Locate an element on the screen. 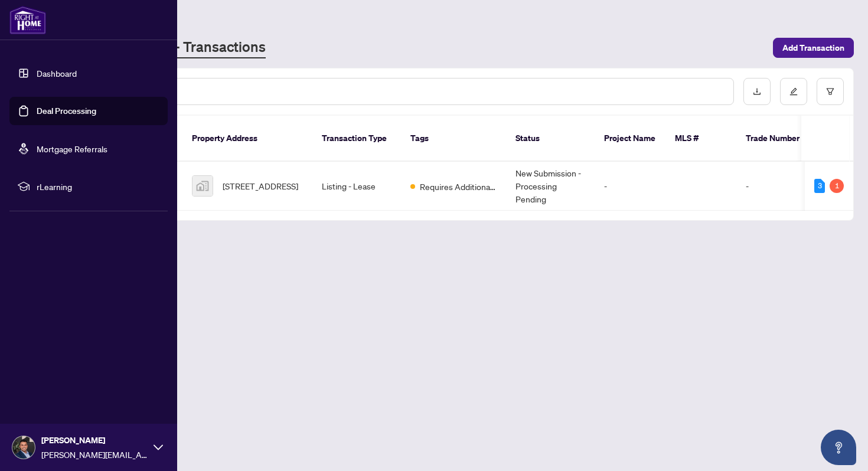  th: Status is located at coordinates (550, 139).